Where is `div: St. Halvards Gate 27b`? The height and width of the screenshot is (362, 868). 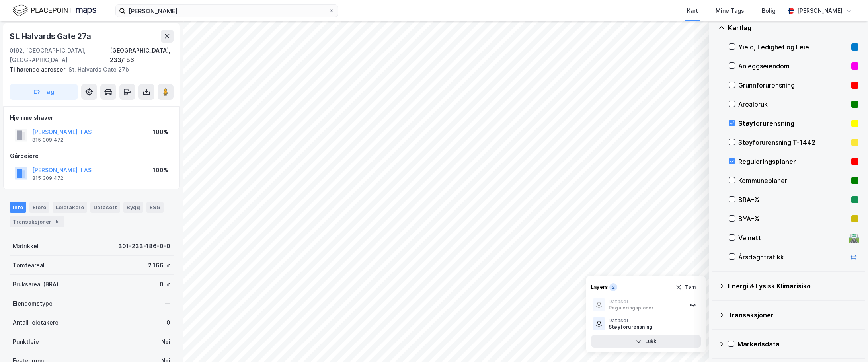
div: St. Halvards Gate 27b is located at coordinates (88, 70).